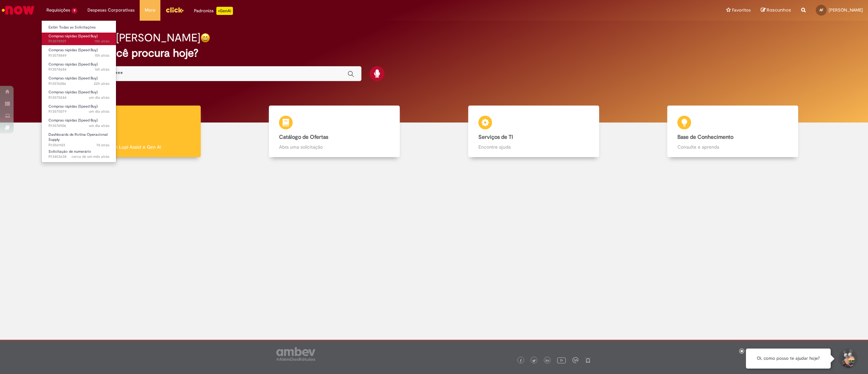 The image size is (868, 374). I want to click on time: 29/09/2025 18:27:38, so click(102, 55).